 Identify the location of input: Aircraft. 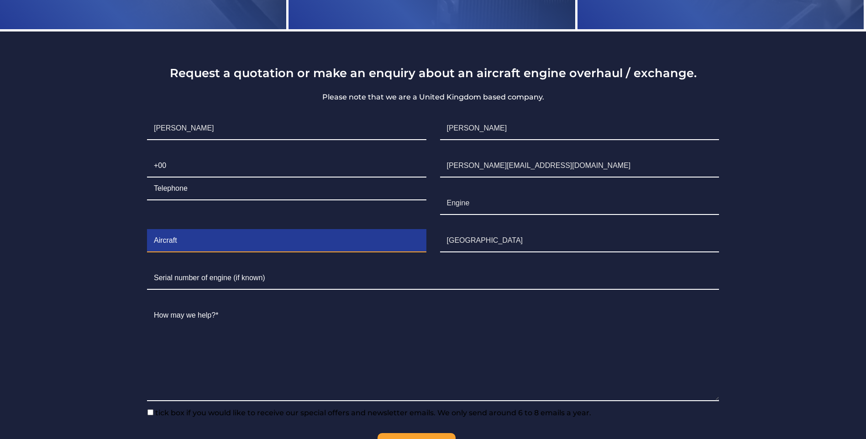
(287, 241).